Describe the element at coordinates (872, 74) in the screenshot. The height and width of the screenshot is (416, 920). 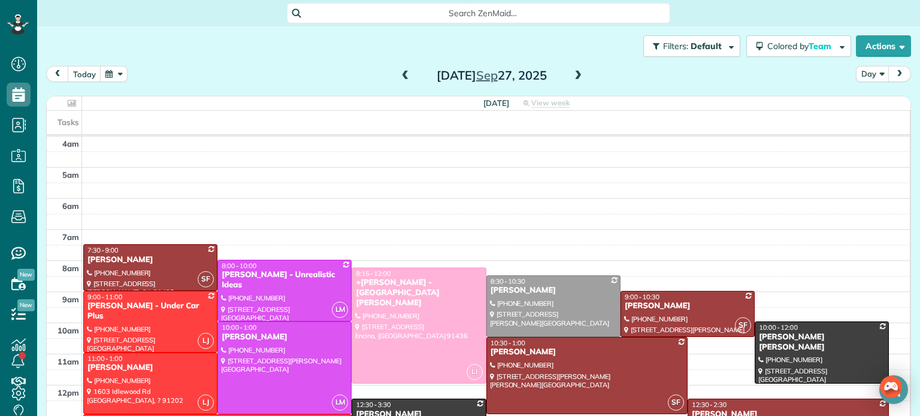
I see `button: Day` at that location.